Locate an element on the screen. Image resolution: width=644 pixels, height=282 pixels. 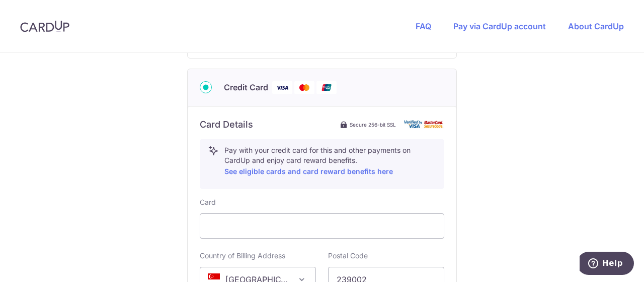
div: Credit Card Visa Mastercard Union Pay is located at coordinates (322, 87).